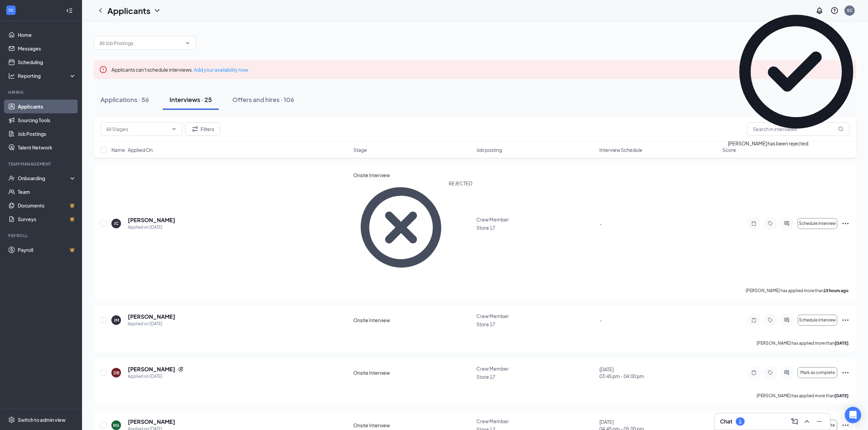 The height and width of the screenshot is (430, 868). What do you see at coordinates (263, 99) in the screenshot?
I see `div: Offers and hires · 106` at bounding box center [263, 99].